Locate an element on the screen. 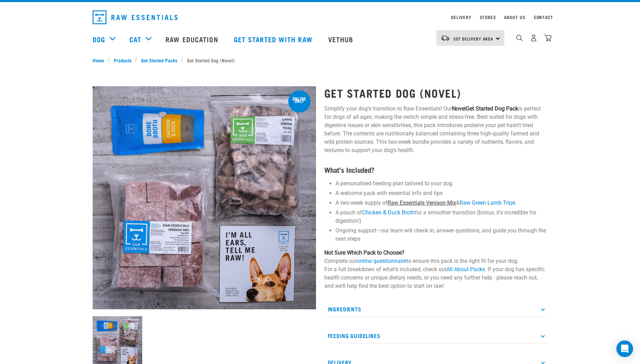 Image resolution: width=640 pixels, height=364 pixels. a: Get started with Raw is located at coordinates (274, 39).